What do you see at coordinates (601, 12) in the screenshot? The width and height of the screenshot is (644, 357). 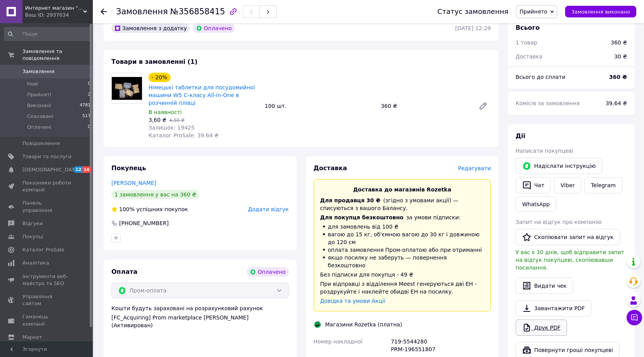 I see `span: Замовлення виконано` at bounding box center [601, 12].